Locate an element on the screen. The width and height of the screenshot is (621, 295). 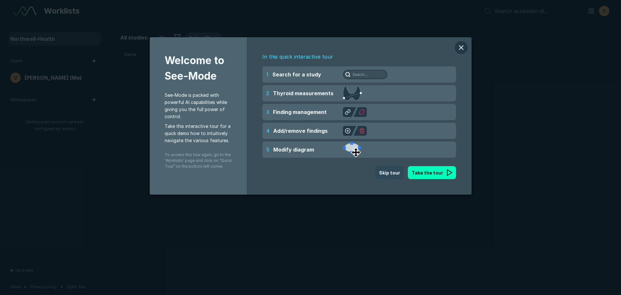
span: 2 is located at coordinates (268, 93).